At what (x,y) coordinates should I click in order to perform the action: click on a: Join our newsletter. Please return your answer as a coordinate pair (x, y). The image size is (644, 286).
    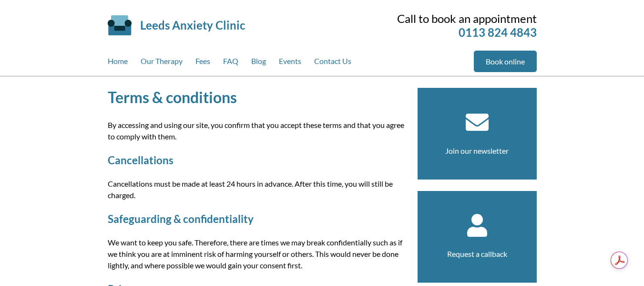
    Looking at the image, I should click on (477, 151).